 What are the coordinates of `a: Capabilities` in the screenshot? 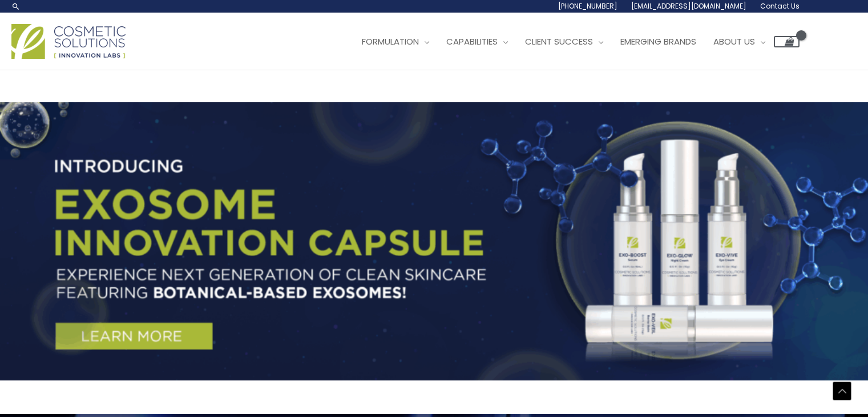 It's located at (477, 42).